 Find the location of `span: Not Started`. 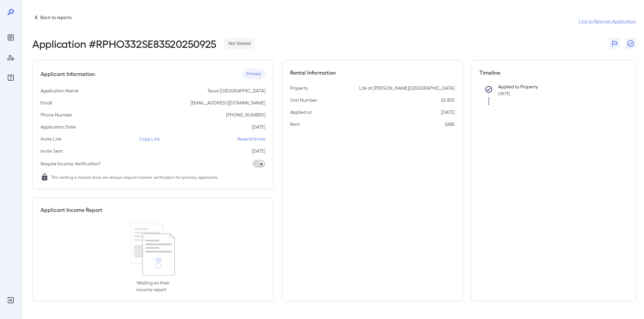

span: Not Started is located at coordinates (240, 43).